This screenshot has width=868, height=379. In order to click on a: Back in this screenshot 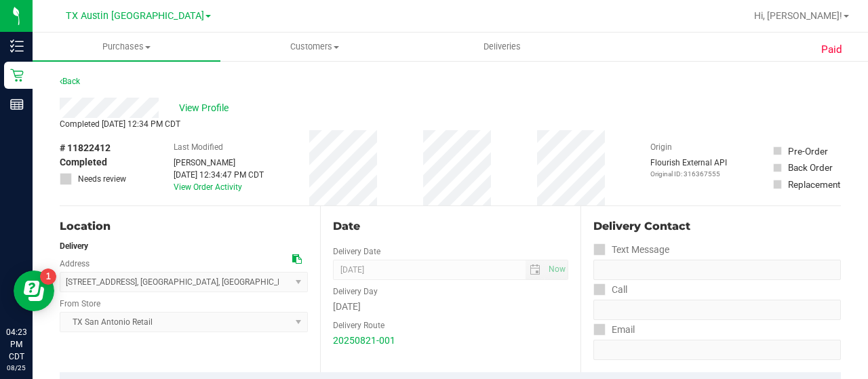, I will do `click(70, 81)`.